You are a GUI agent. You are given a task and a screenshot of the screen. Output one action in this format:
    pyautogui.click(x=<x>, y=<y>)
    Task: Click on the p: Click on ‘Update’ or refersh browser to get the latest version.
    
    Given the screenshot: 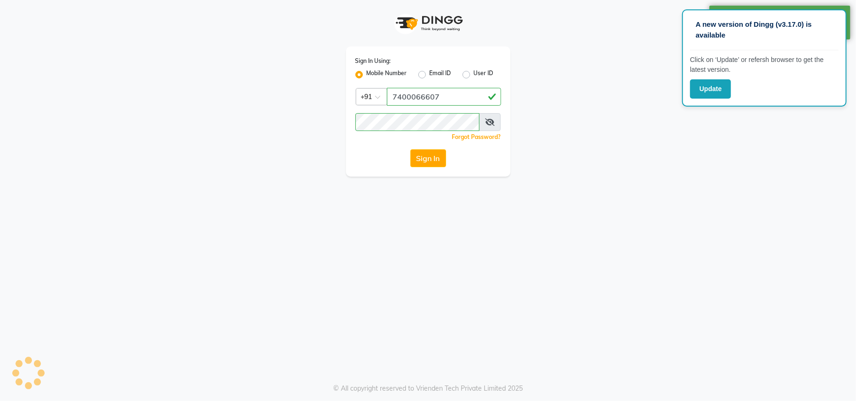 What is the action you would take?
    pyautogui.click(x=764, y=65)
    